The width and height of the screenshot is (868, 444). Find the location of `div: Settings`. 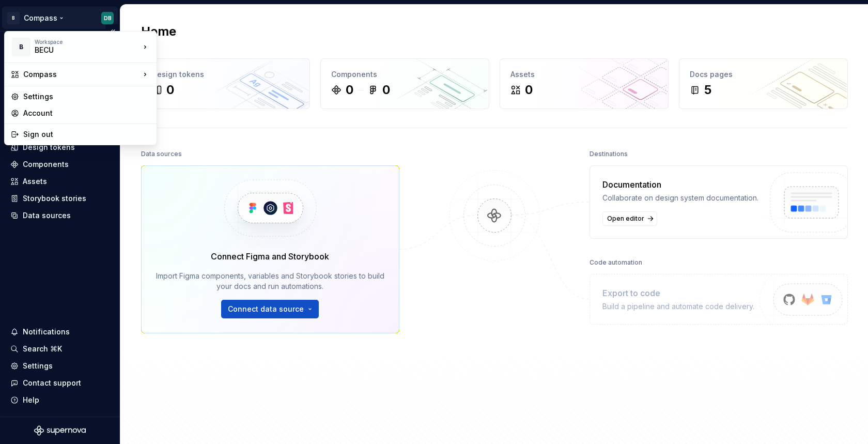

div: Settings is located at coordinates (87, 96).